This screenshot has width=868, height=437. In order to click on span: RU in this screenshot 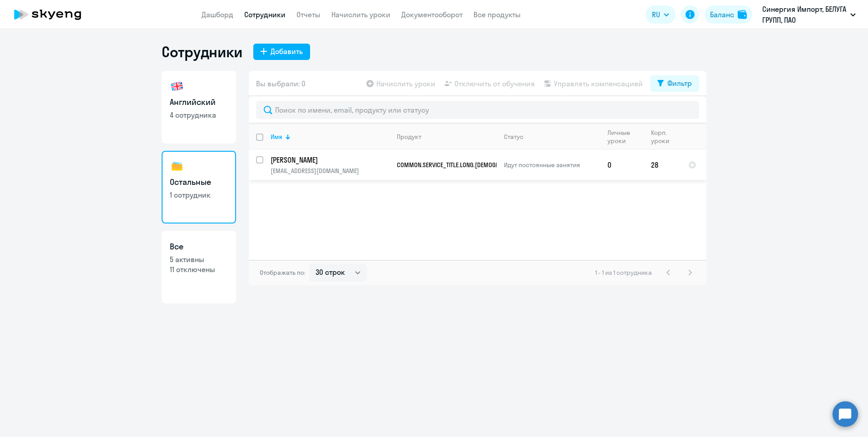, I will do `click(656, 15)`.